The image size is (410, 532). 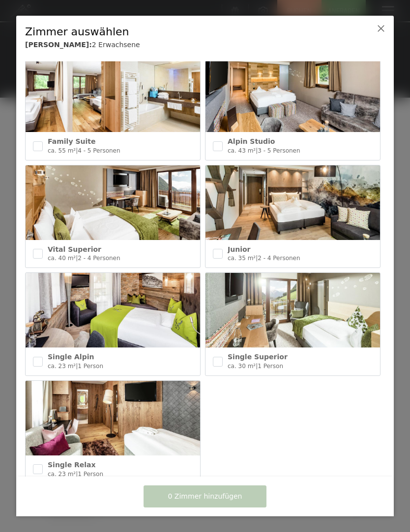 I want to click on span: Alpin Studio, so click(x=251, y=142).